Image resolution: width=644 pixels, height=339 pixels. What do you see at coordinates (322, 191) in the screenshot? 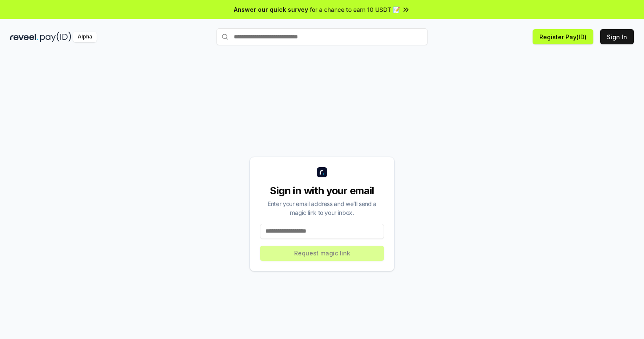
I see `div: Sign in with your email` at bounding box center [322, 191].